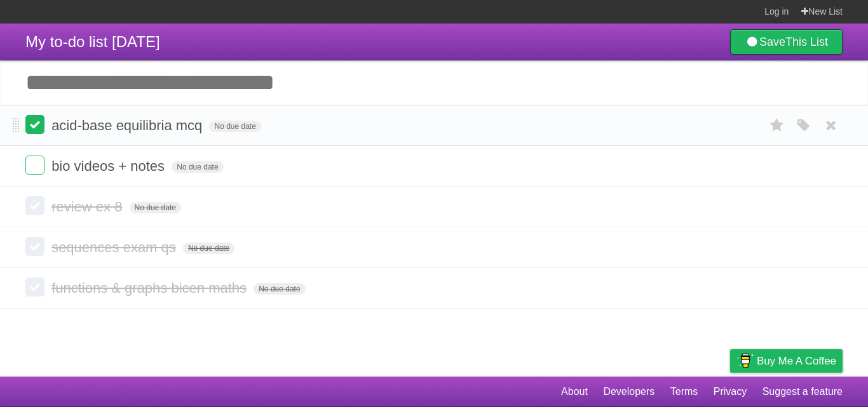 This screenshot has height=407, width=868. Describe the element at coordinates (684, 392) in the screenshot. I see `a: Terms` at that location.